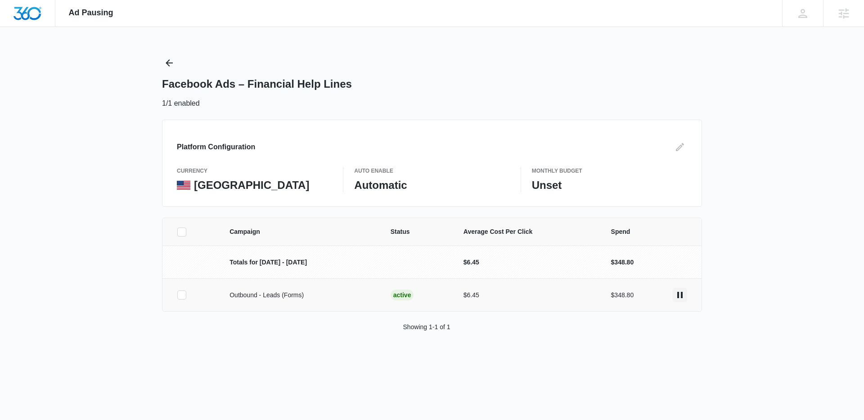 This screenshot has width=864, height=420. I want to click on p: 1/1 enabled, so click(181, 103).